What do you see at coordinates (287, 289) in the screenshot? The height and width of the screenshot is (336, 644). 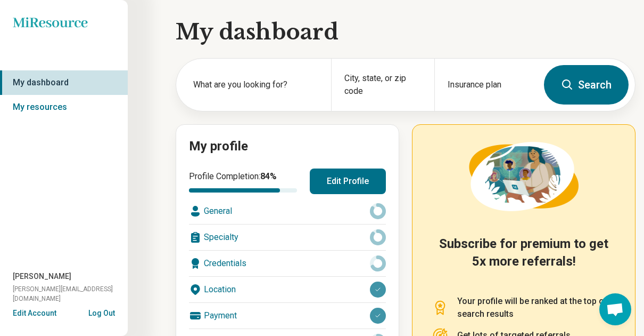 I see `div: Location` at bounding box center [287, 289].